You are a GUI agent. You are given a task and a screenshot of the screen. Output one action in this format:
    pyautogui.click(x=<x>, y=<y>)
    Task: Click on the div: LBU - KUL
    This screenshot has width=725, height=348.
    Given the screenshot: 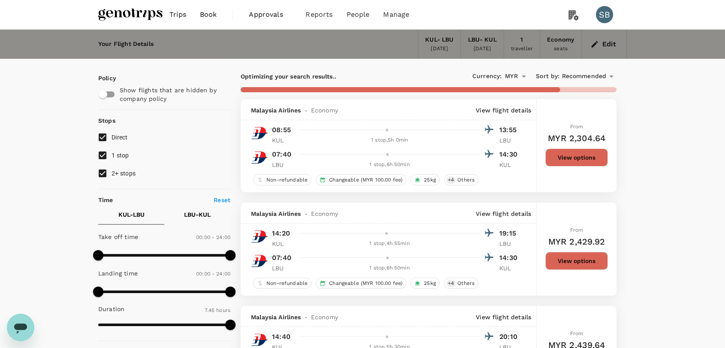 What is the action you would take?
    pyautogui.click(x=482, y=40)
    